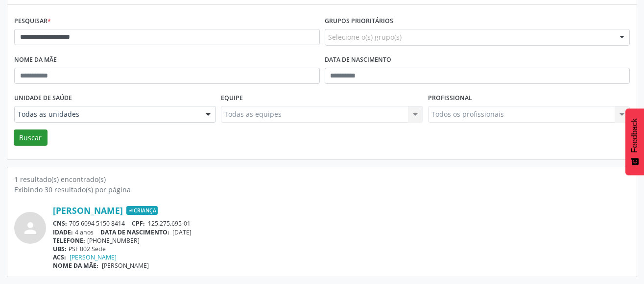  Describe the element at coordinates (138, 223) in the screenshot. I see `span: CPF:` at that location.